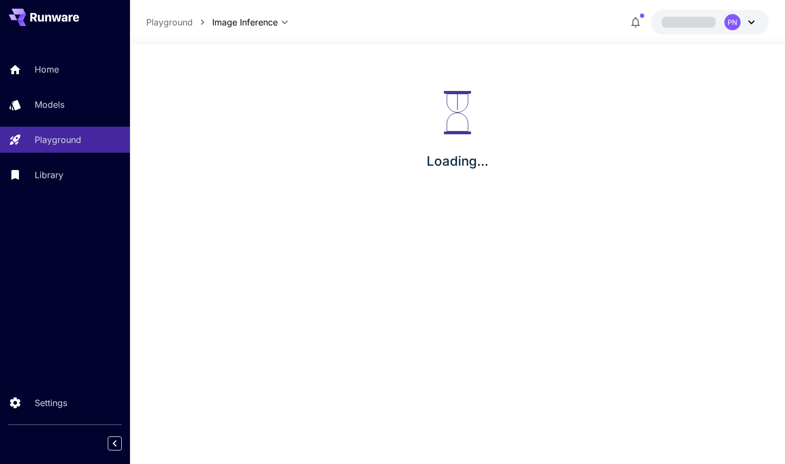  Describe the element at coordinates (709, 22) in the screenshot. I see `button: PN` at that location.